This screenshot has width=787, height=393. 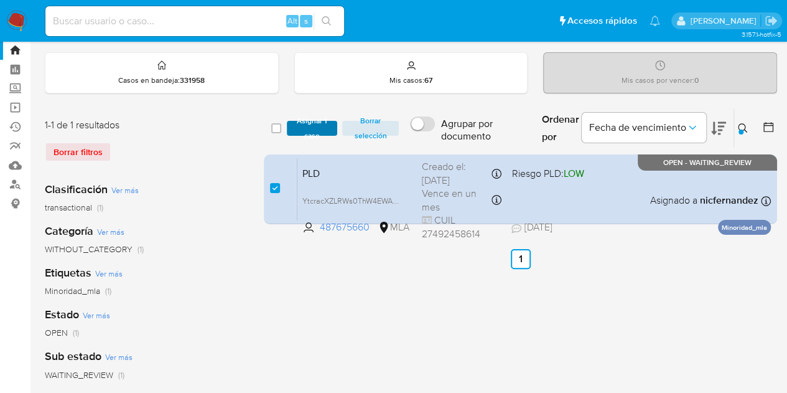 I want to click on span: s, so click(x=306, y=21).